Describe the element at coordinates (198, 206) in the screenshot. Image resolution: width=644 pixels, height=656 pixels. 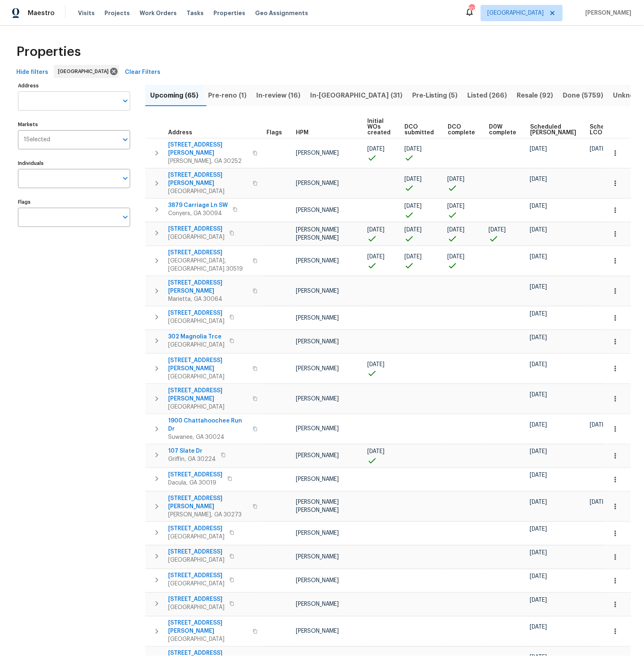
I see `span: 3879 Carriage Ln SW` at that location.